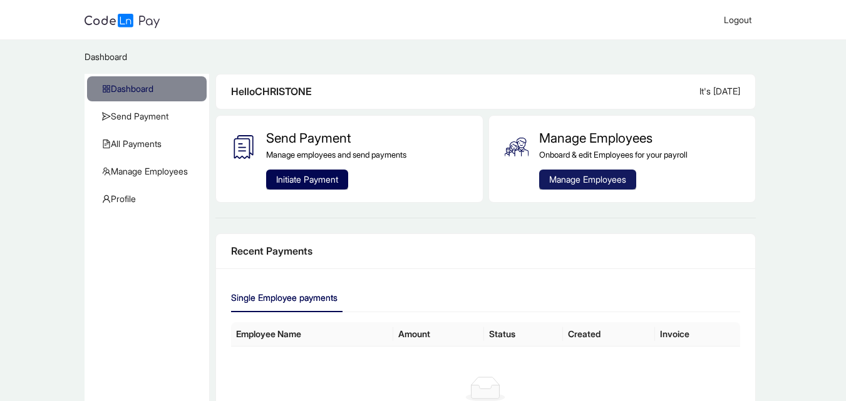  Describe the element at coordinates (367, 138) in the screenshot. I see `p: Send Payment` at that location.